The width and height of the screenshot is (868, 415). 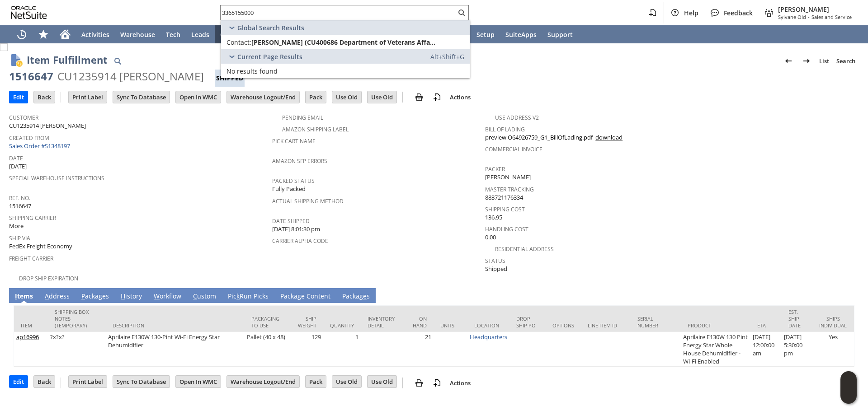 I want to click on span: C, so click(x=195, y=296).